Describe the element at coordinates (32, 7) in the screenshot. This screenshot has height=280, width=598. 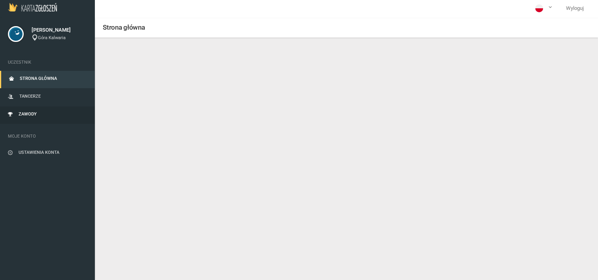
I see `img: Logo` at that location.